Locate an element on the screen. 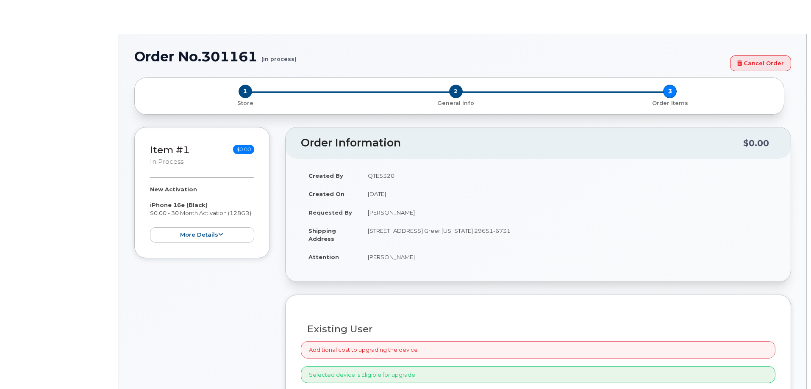  a: Cancel Order is located at coordinates (761, 63).